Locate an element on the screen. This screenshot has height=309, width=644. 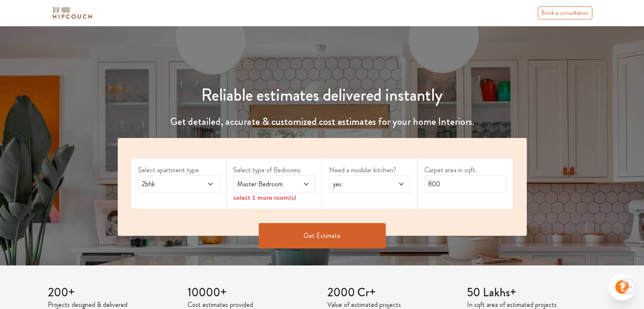
h3: 10000+ is located at coordinates (252, 293).